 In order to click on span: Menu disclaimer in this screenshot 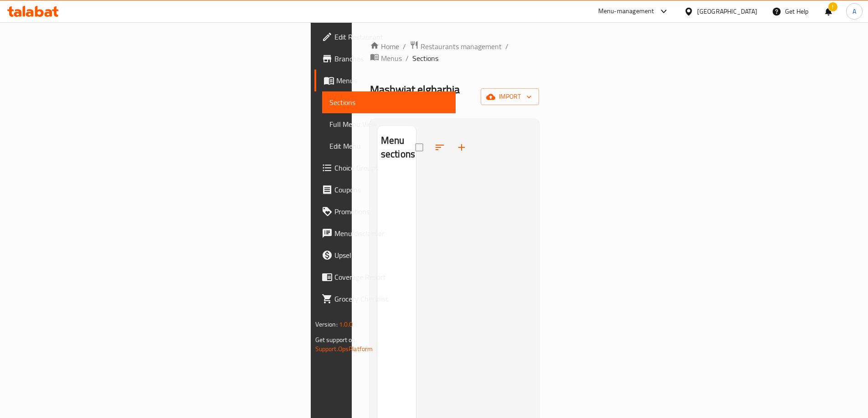, I will do `click(391, 234)`.